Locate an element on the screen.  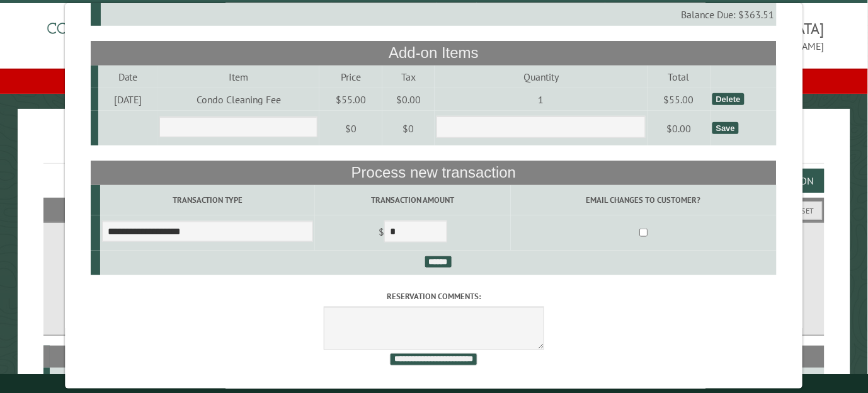
td: Date is located at coordinates (128, 77).